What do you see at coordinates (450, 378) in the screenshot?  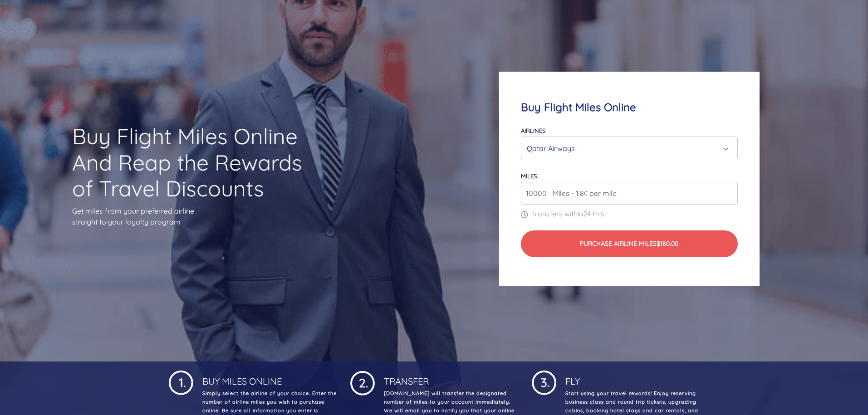 I see `h4: Transfer` at bounding box center [450, 378].